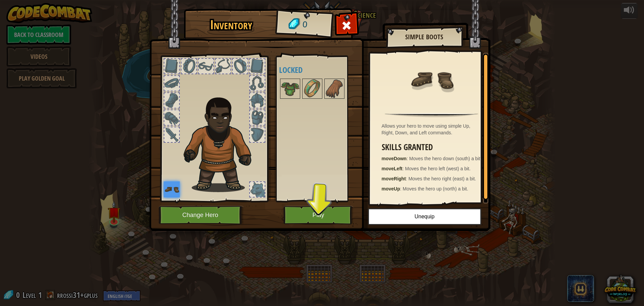 This screenshot has width=644, height=306. What do you see at coordinates (222, 143) in the screenshot?
I see `img: Gordon_Stalwart_Hair.png` at bounding box center [222, 143].